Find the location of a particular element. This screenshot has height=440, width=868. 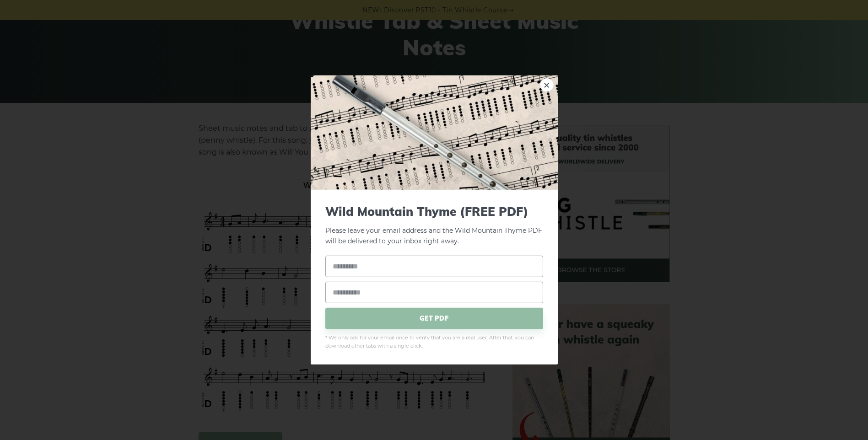

span: Wild Mountain Thyme (FREE PDF) is located at coordinates (434, 212).